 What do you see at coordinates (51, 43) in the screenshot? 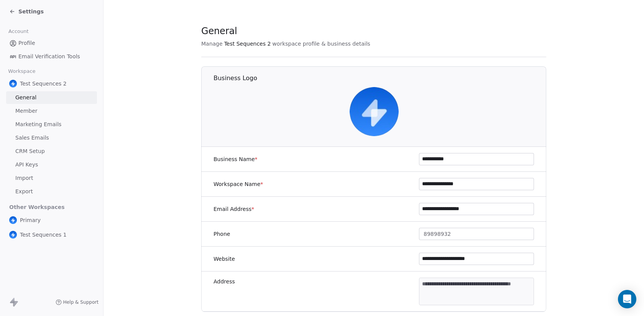
I see `a: Profile` at bounding box center [51, 43].